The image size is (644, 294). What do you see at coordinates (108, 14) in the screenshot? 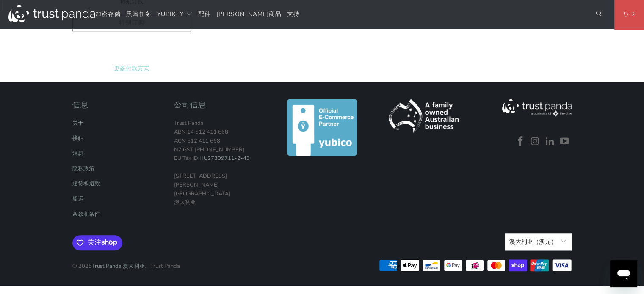
I see `font: 加密存储` at bounding box center [108, 14].